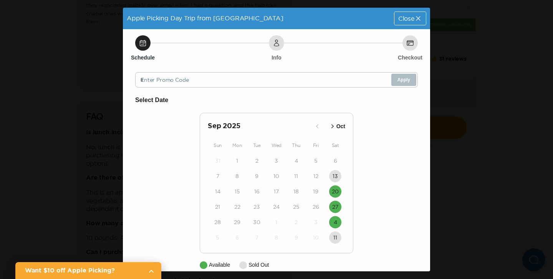 The image size is (553, 279). Describe the element at coordinates (335, 207) in the screenshot. I see `button: 27` at that location.